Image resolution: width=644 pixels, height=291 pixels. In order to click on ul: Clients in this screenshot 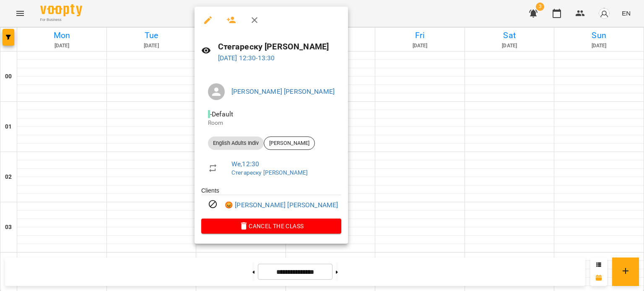, I will do `click(271, 202)`.